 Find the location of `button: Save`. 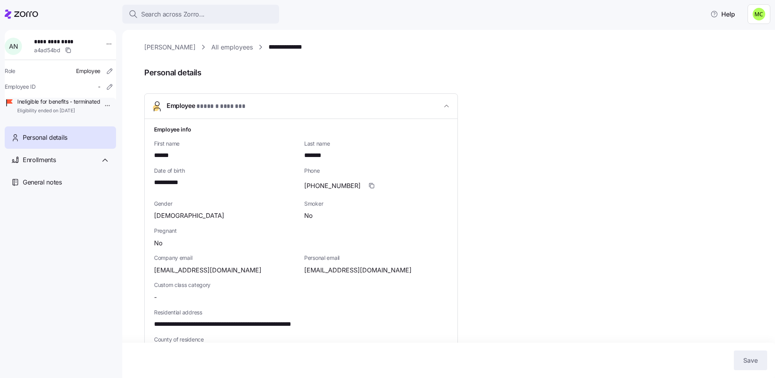

button: Save is located at coordinates (751, 360).